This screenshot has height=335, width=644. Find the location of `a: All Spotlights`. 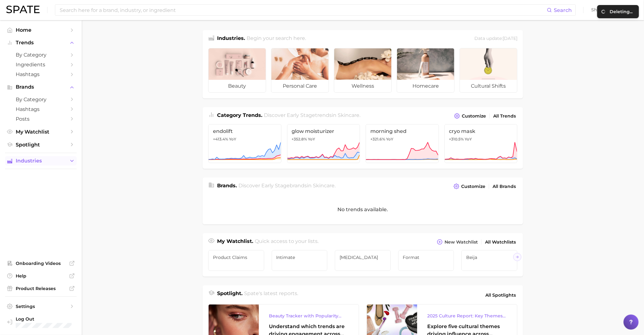

a: All Spotlights is located at coordinates (501, 295).